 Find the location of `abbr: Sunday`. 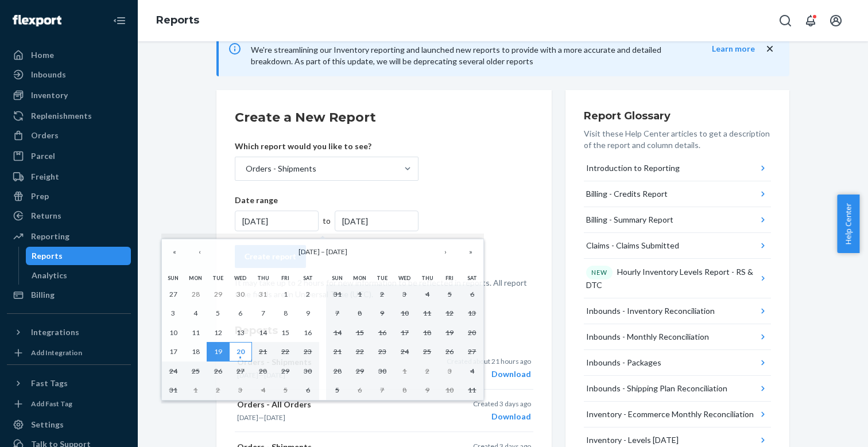

abbr: Sunday is located at coordinates (172, 278).